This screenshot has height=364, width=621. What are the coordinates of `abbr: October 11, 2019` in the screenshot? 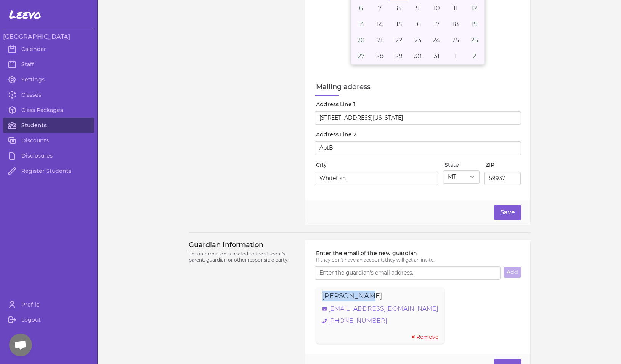 It's located at (456, 8).